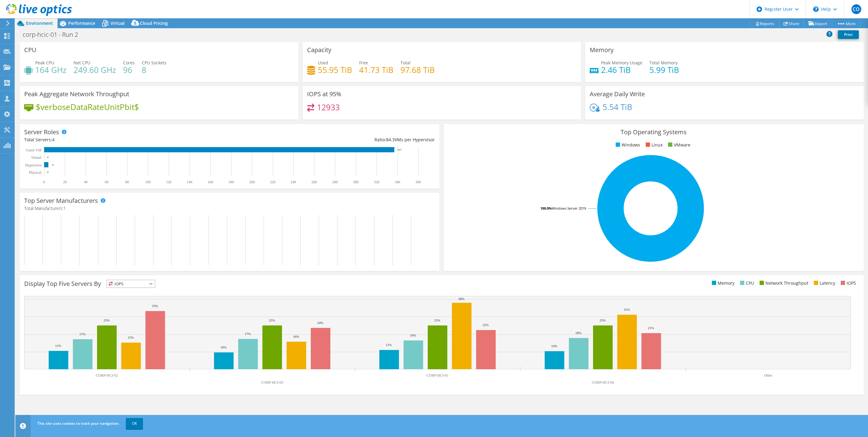 The width and height of the screenshot is (868, 437). I want to click on text: 10%, so click(554, 345).